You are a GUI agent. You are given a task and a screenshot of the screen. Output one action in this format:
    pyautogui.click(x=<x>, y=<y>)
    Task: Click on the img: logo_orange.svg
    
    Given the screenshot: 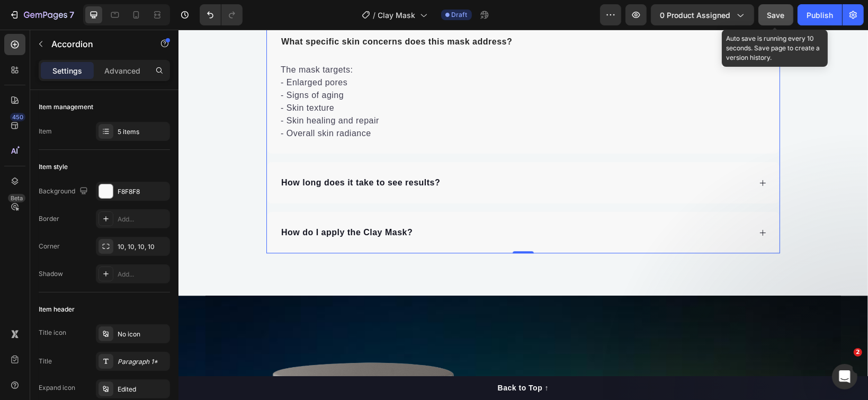 What is the action you would take?
    pyautogui.click(x=21, y=21)
    